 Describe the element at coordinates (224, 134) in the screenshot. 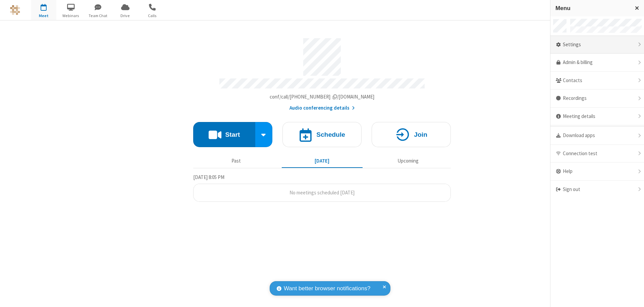

I see `button: Start` at that location.